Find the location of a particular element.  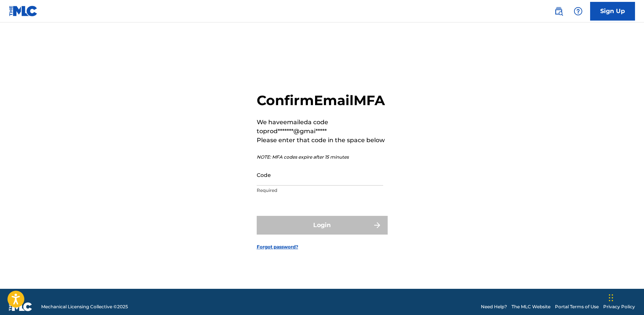

span: Mechanical Licensing Collective © 2025 is located at coordinates (85, 307).